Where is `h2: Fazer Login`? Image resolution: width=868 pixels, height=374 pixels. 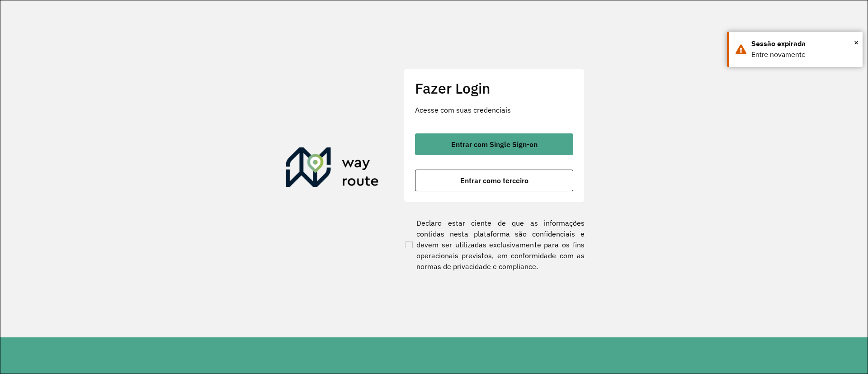
h2: Fazer Login is located at coordinates (494, 88).